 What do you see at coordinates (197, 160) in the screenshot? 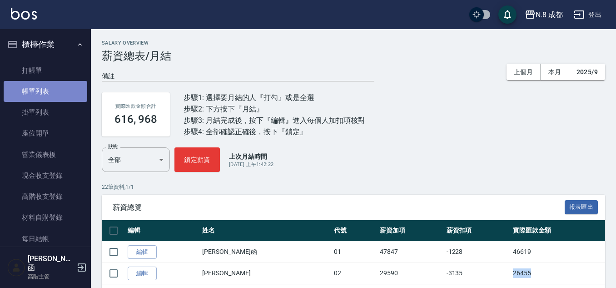
I see `button: 鎖定薪資` at bounding box center [197, 160].